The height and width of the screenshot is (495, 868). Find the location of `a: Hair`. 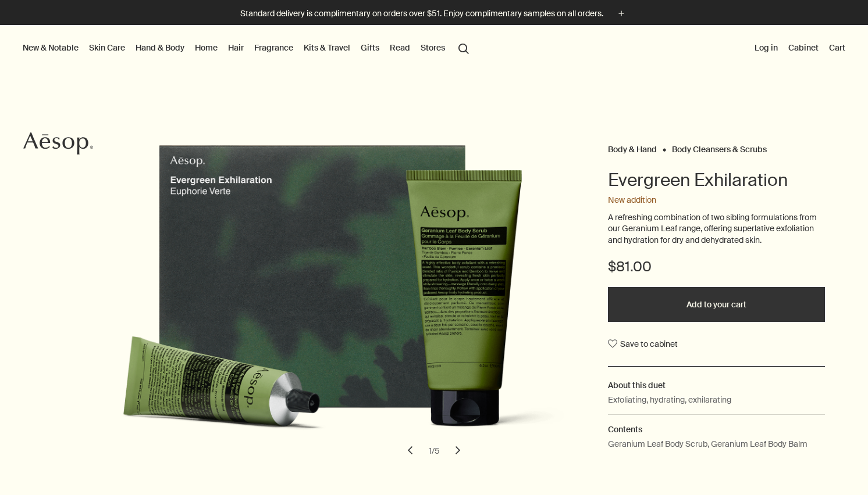

a: Hair is located at coordinates (236, 48).